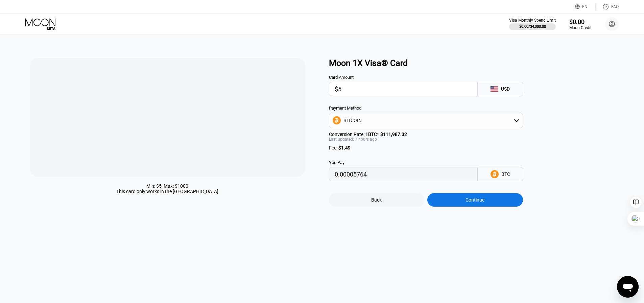 The height and width of the screenshot is (303, 644). I want to click on div: $0.00Moon Credit, so click(581, 24).